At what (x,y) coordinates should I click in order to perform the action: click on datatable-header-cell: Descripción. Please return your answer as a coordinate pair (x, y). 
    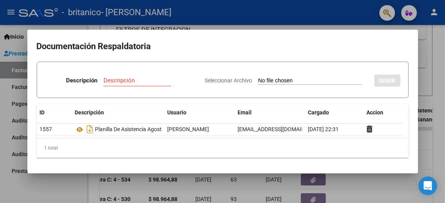
    Looking at the image, I should click on (118, 112).